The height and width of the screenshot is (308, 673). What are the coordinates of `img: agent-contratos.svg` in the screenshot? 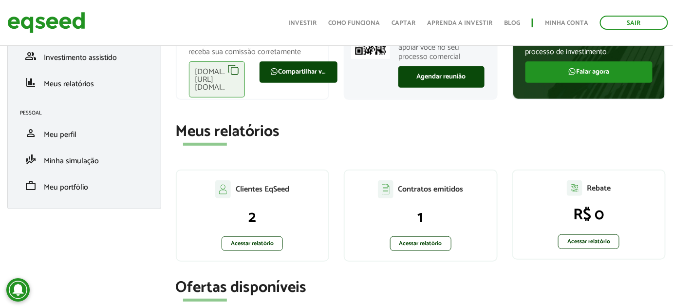 It's located at (385, 189).